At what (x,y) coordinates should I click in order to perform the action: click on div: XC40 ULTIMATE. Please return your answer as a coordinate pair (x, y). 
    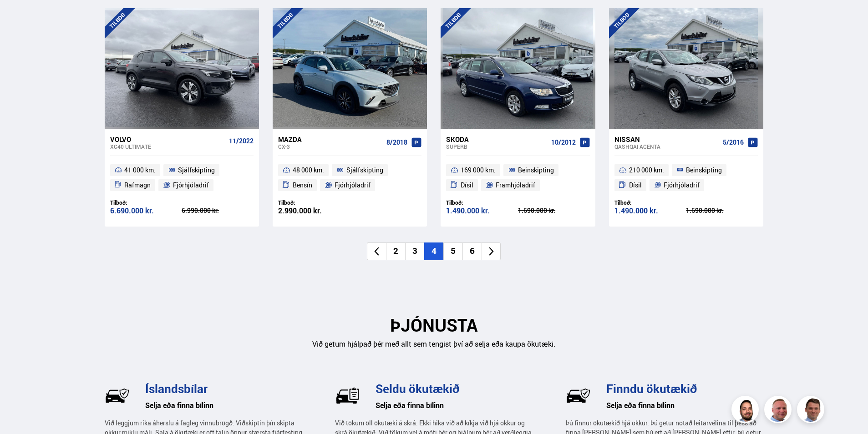
    Looking at the image, I should click on (168, 147).